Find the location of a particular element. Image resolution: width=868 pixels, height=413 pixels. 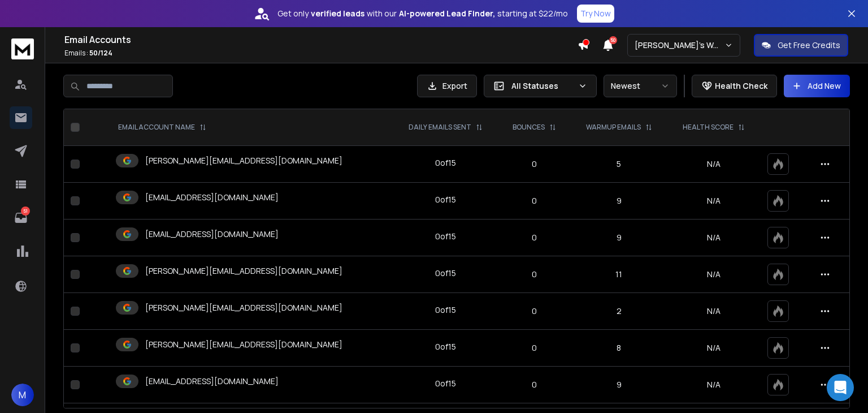

p: Health Check is located at coordinates (741, 86).